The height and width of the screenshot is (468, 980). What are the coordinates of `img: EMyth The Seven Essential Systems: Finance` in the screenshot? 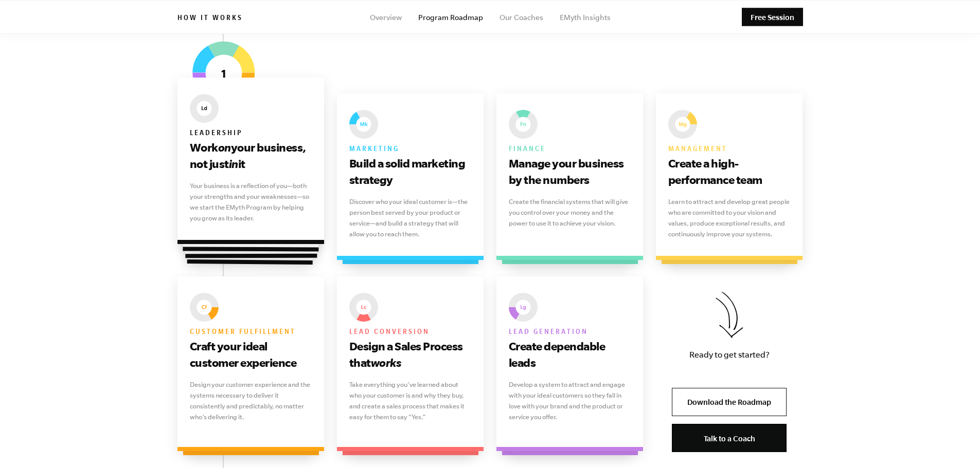 It's located at (523, 124).